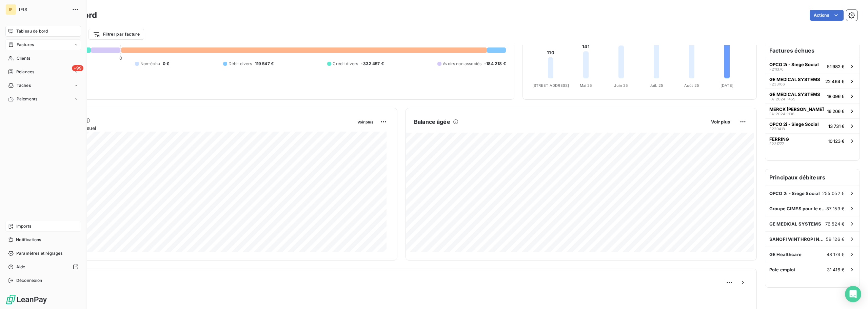 This screenshot has height=309, width=868. Describe the element at coordinates (798, 209) in the screenshot. I see `span: Groupe CIMES pour le compte de` at that location.